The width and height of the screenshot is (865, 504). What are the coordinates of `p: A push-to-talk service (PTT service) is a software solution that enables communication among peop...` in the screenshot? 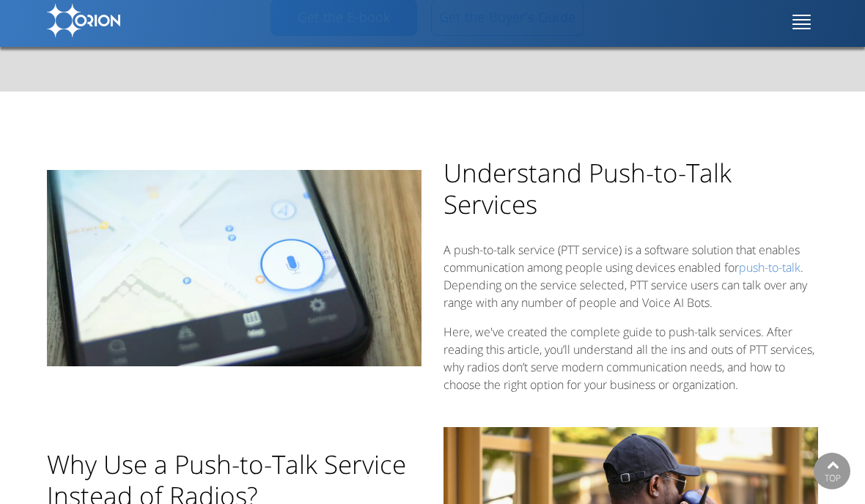 It's located at (630, 276).